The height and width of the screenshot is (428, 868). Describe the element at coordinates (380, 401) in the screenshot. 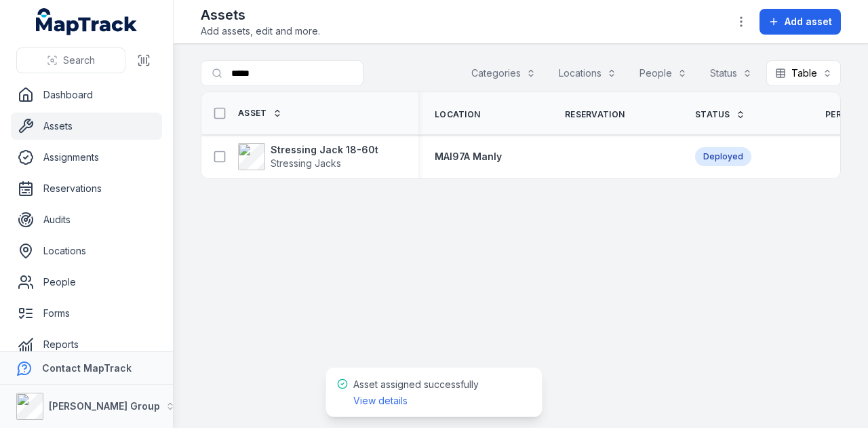

I see `a: View details` at that location.